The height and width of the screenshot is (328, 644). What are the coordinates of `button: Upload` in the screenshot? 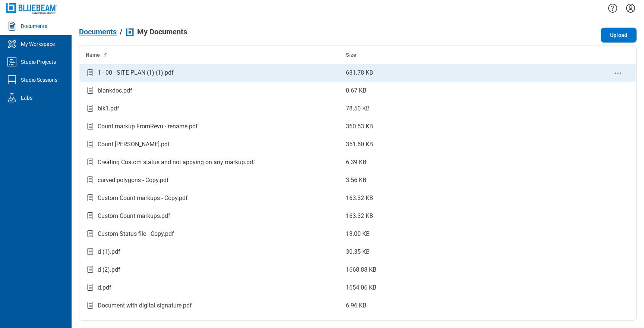 It's located at (619, 35).